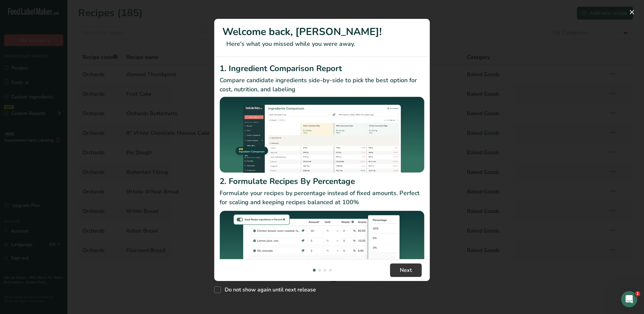 This screenshot has width=644, height=314. What do you see at coordinates (322, 44) in the screenshot?
I see `p: Here's what you missed while you were away.` at bounding box center [322, 44].